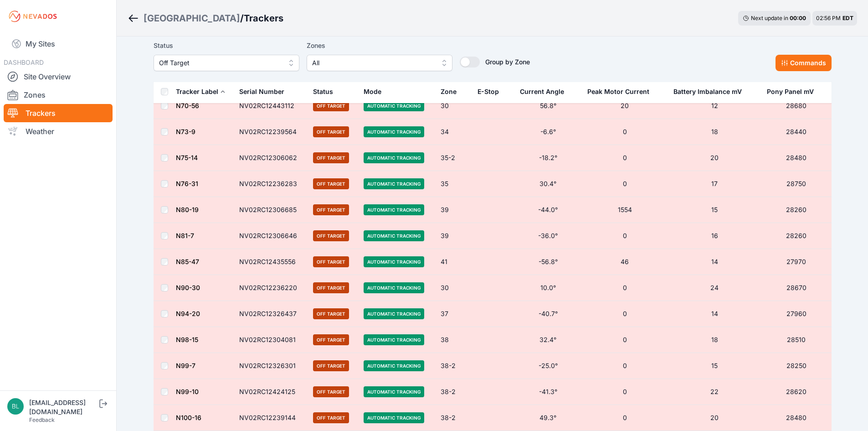 Image resolution: width=868 pixels, height=431 pixels. What do you see at coordinates (187, 183) in the screenshot?
I see `a: N76-31` at bounding box center [187, 183].